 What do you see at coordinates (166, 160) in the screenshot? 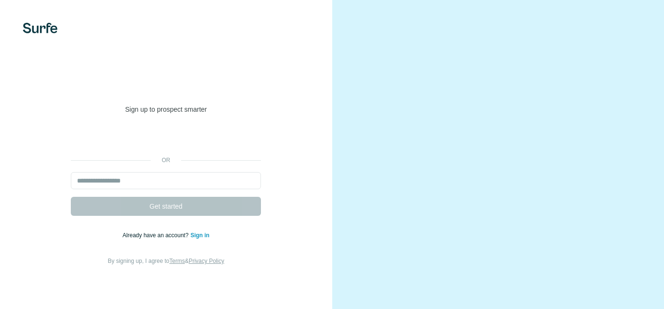
I see `p: or` at bounding box center [166, 160].